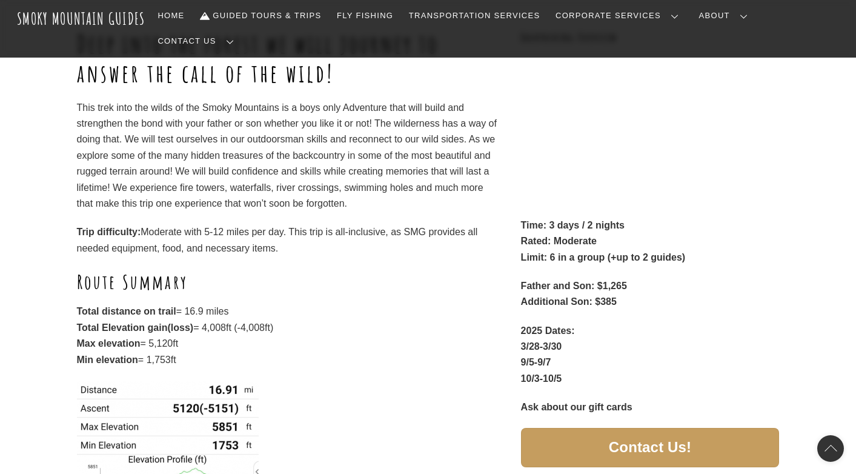 The height and width of the screenshot is (474, 856). What do you see at coordinates (127, 311) in the screenshot?
I see `strong: Total distance on trail` at bounding box center [127, 311].